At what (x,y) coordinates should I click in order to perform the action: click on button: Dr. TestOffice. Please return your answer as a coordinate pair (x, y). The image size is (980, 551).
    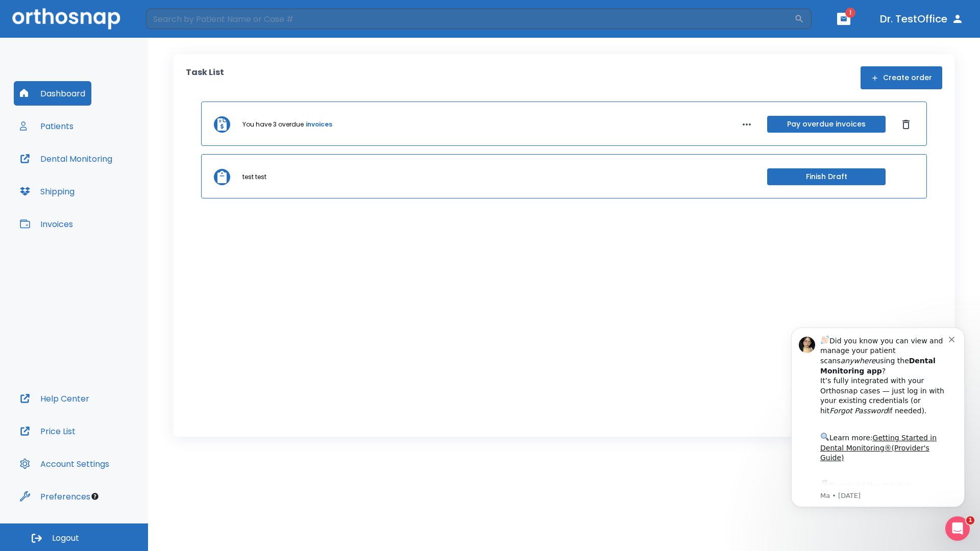
    Looking at the image, I should click on (922, 19).